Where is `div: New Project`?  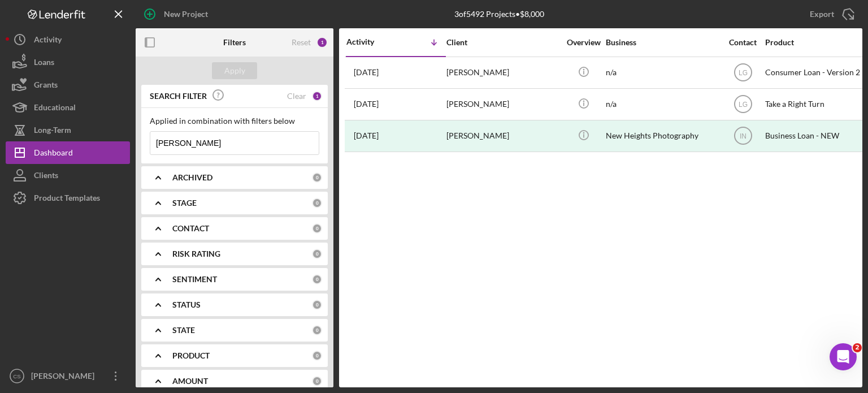
div: New Project is located at coordinates (186, 14).